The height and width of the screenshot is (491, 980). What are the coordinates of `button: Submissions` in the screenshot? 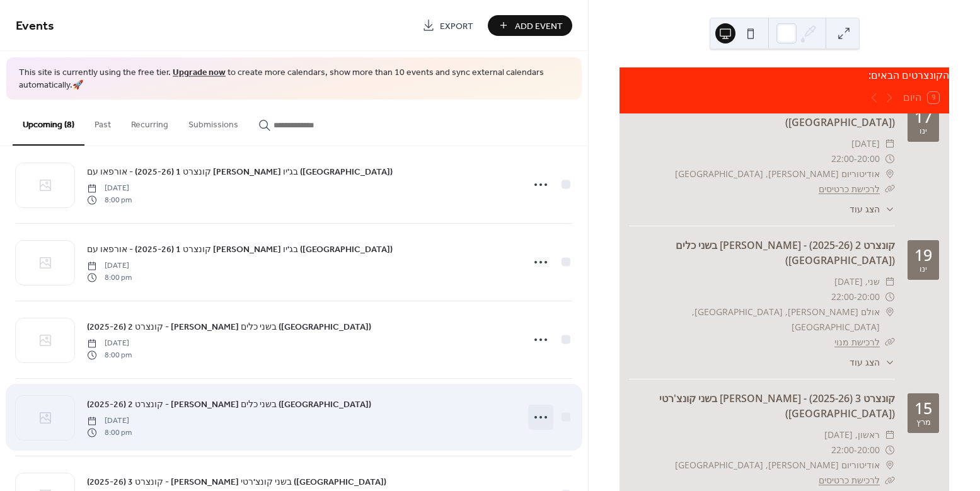 It's located at (213, 122).